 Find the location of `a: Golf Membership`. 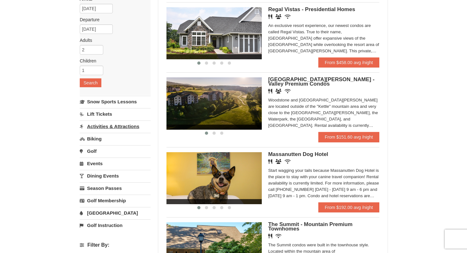

a: Golf Membership is located at coordinates (115, 201).